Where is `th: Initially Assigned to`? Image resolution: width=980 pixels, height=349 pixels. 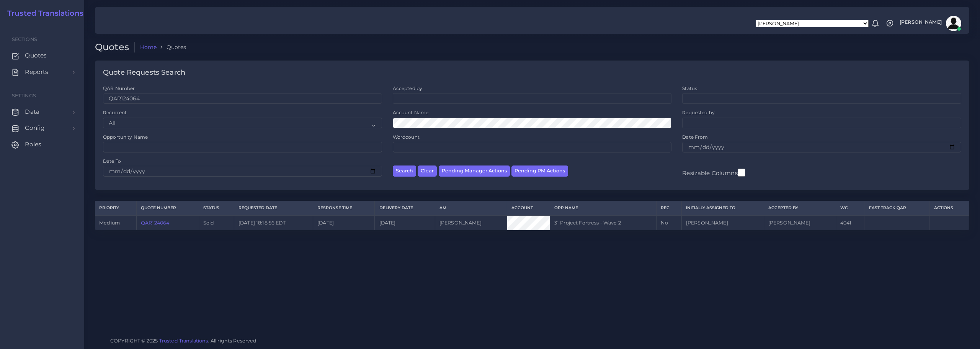
th: Initially Assigned to is located at coordinates (722, 208).